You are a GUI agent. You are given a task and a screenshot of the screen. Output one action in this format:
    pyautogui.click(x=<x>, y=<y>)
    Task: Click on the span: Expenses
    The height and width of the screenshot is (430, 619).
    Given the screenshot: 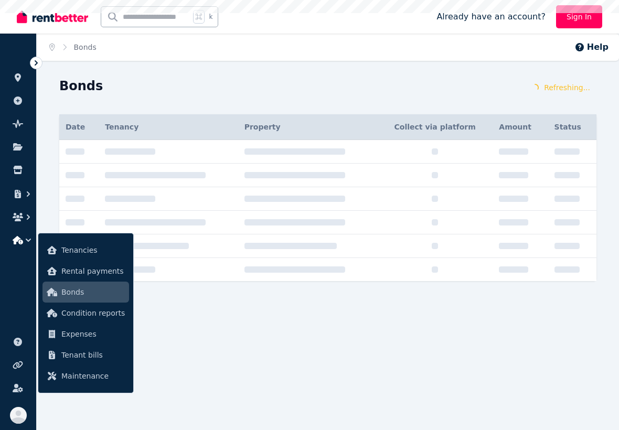 What is the action you would take?
    pyautogui.click(x=93, y=334)
    